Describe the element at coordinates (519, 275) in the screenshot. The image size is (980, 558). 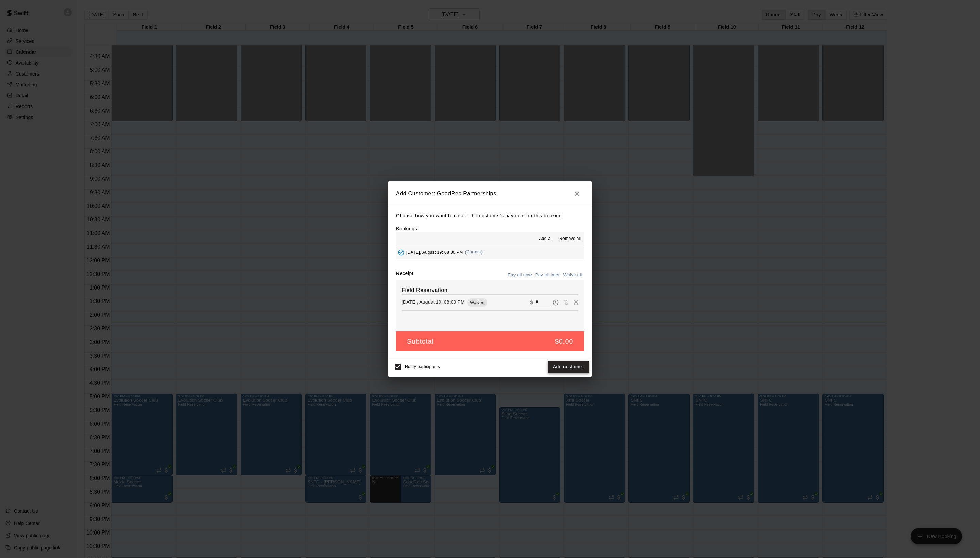
I see `button: Pay all now` at that location.